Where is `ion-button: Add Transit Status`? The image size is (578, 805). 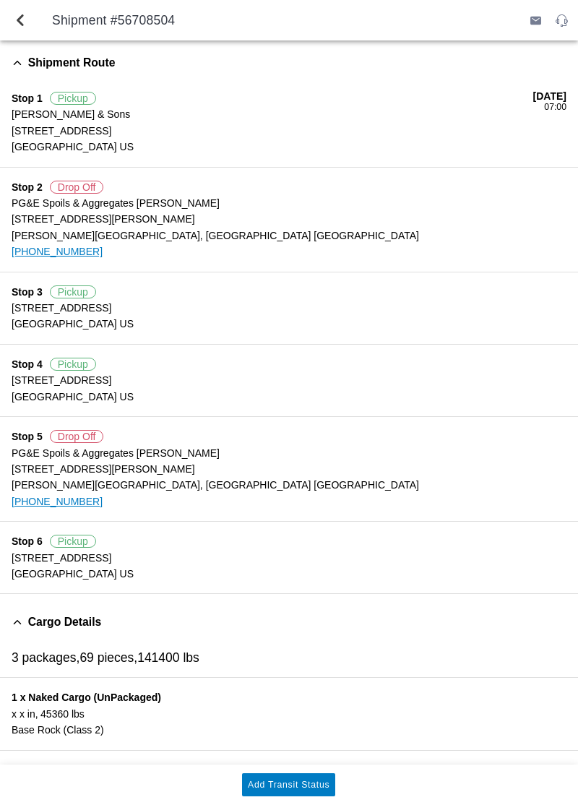 ion-button: Add Transit Status is located at coordinates (288, 785).